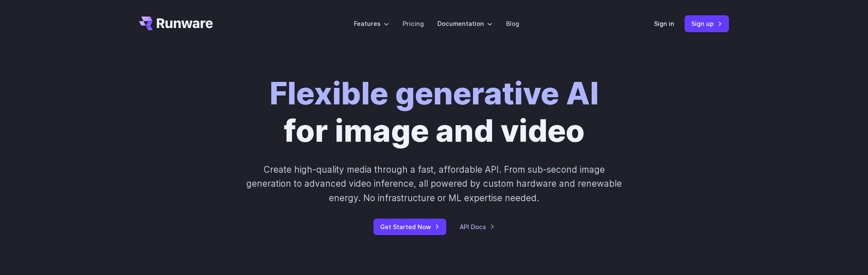  Describe the element at coordinates (512, 23) in the screenshot. I see `a: Blog` at that location.